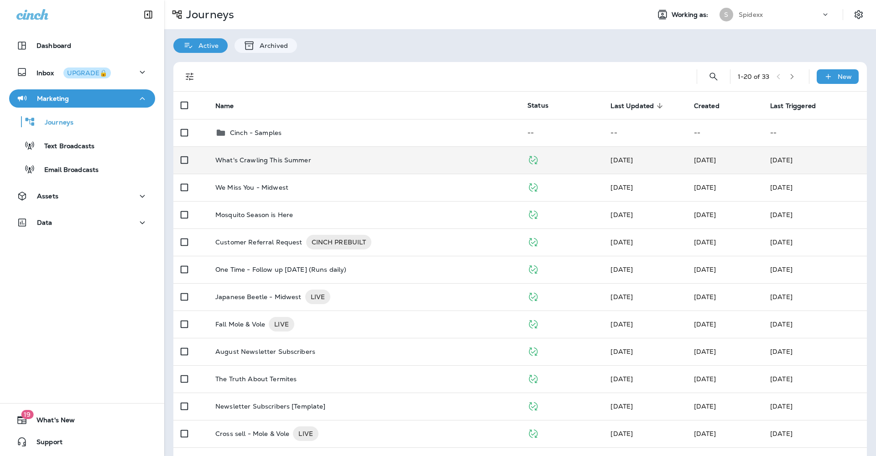  What do you see at coordinates (538, 105) in the screenshot?
I see `span: Status` at bounding box center [538, 105].